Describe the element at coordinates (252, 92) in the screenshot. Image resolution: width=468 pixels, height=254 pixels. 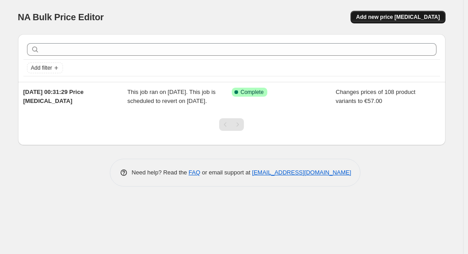
I see `span: Complete` at that location.